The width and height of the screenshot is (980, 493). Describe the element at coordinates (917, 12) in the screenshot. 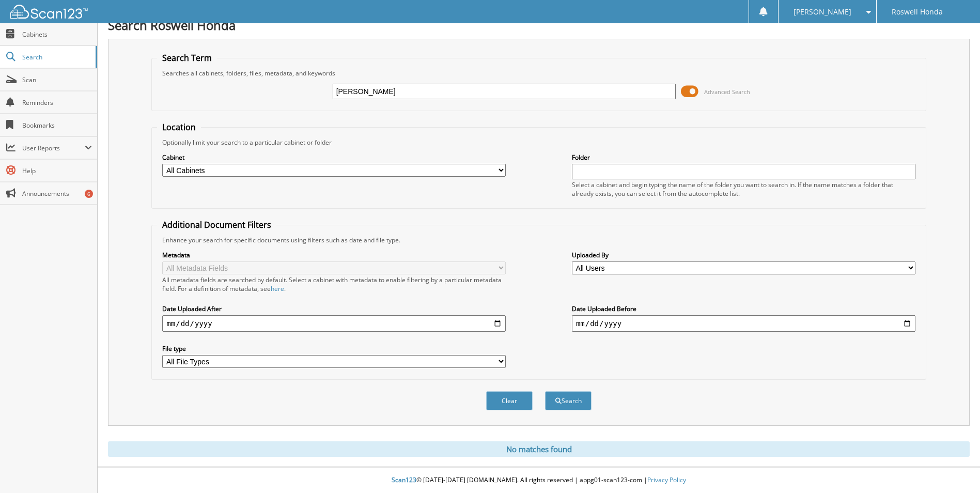

I see `span: Roswell Honda` at that location.